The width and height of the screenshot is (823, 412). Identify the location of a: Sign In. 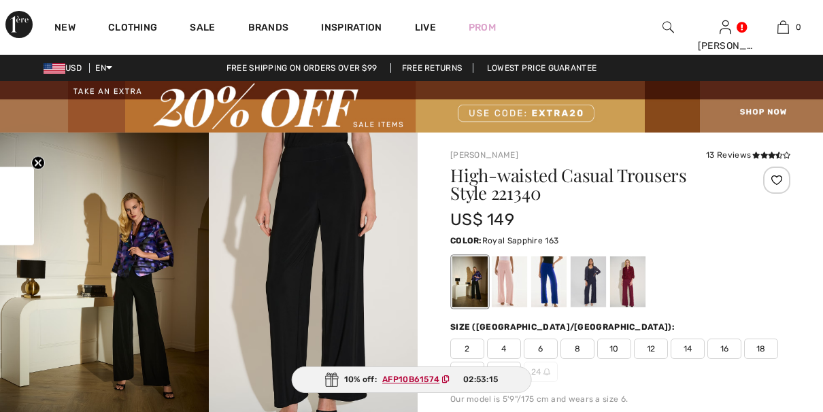
(725, 27).